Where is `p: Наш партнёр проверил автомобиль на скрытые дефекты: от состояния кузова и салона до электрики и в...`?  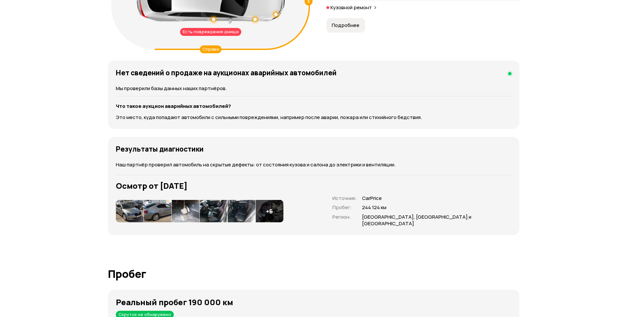 p: Наш партнёр проверил автомобиль на скрытые дефекты: от состояния кузова и салона до электрики и в... is located at coordinates (314, 165).